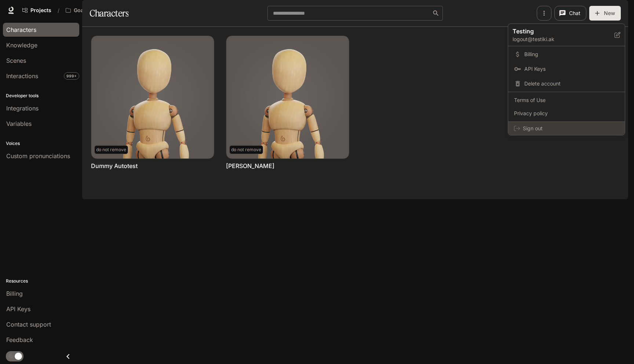 Image resolution: width=634 pixels, height=364 pixels. Describe the element at coordinates (564, 39) in the screenshot. I see `p: logout@testiki.ak` at that location.